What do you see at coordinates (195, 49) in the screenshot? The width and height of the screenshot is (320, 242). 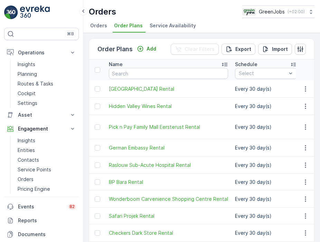 I see `button: Clear Filters` at bounding box center [195, 49].